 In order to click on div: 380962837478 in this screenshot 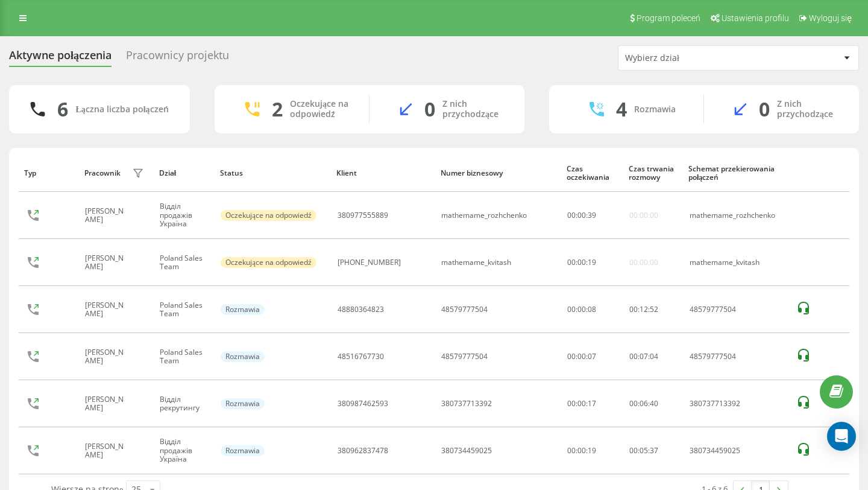, I will do `click(363, 450)`.